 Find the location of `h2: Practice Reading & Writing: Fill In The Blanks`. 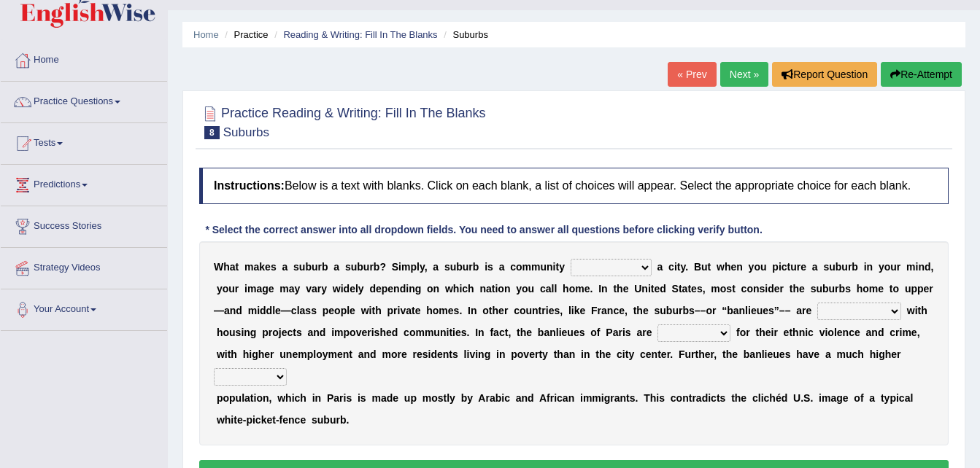

h2: Practice Reading & Writing: Fill In The Blanks is located at coordinates (343, 121).